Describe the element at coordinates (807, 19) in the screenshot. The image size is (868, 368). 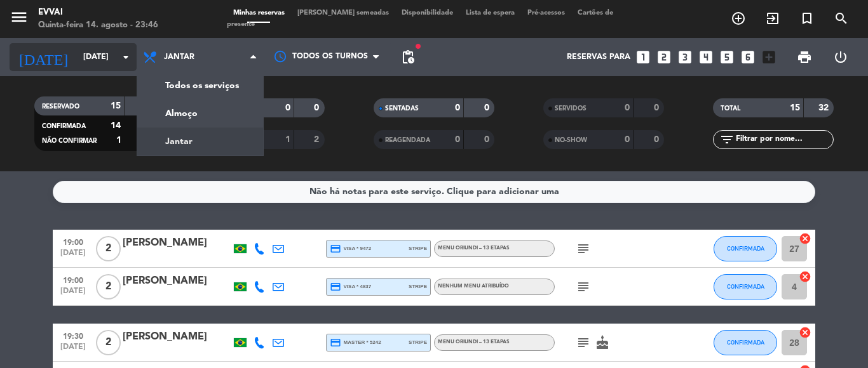
I see `i: turned_in_not` at that location.